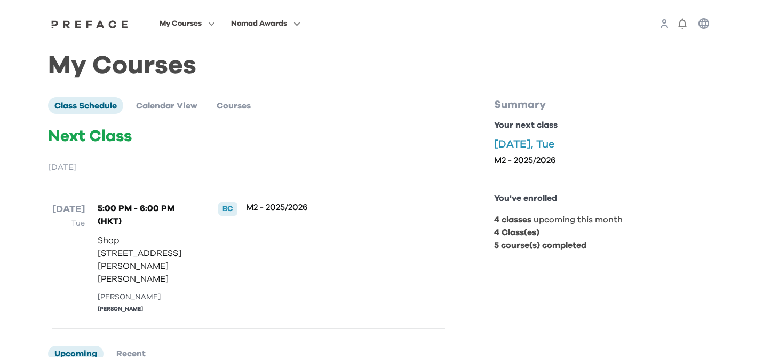 Image resolution: width=763 pixels, height=357 pixels. I want to click on span: Courses, so click(234, 106).